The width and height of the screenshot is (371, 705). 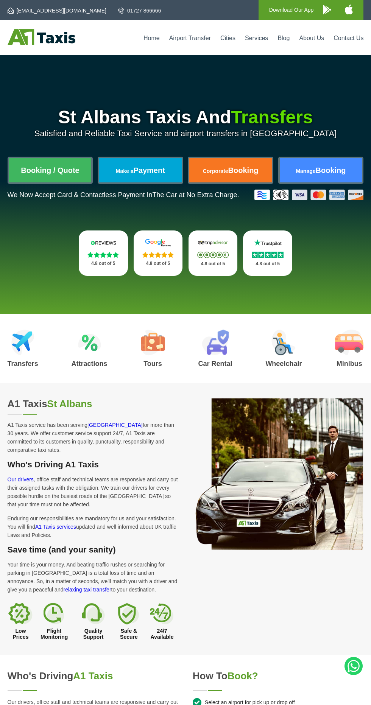 What do you see at coordinates (93, 526) in the screenshot?
I see `p: Enduring our responsibilities are mandatory for us and your satisfaction. You will find updated a...` at bounding box center [93, 526].